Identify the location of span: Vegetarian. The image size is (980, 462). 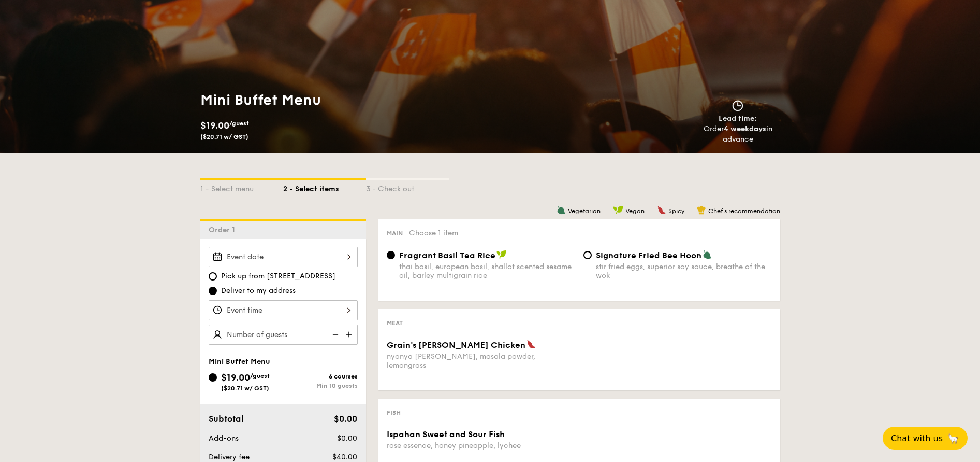
(584, 211).